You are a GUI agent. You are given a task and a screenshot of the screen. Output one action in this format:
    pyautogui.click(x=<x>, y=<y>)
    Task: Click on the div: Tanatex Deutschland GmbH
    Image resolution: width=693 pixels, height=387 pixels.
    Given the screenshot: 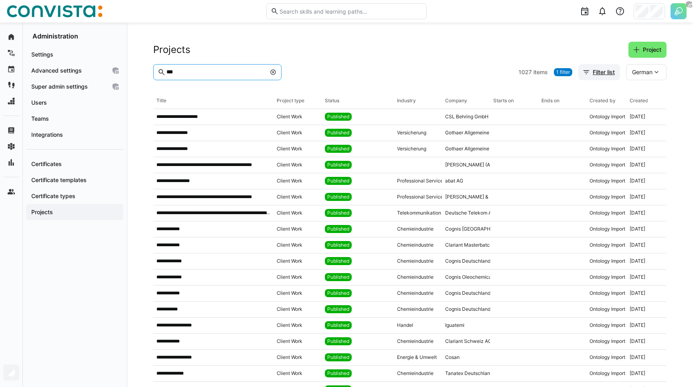 What is the action you would take?
    pyautogui.click(x=476, y=373)
    